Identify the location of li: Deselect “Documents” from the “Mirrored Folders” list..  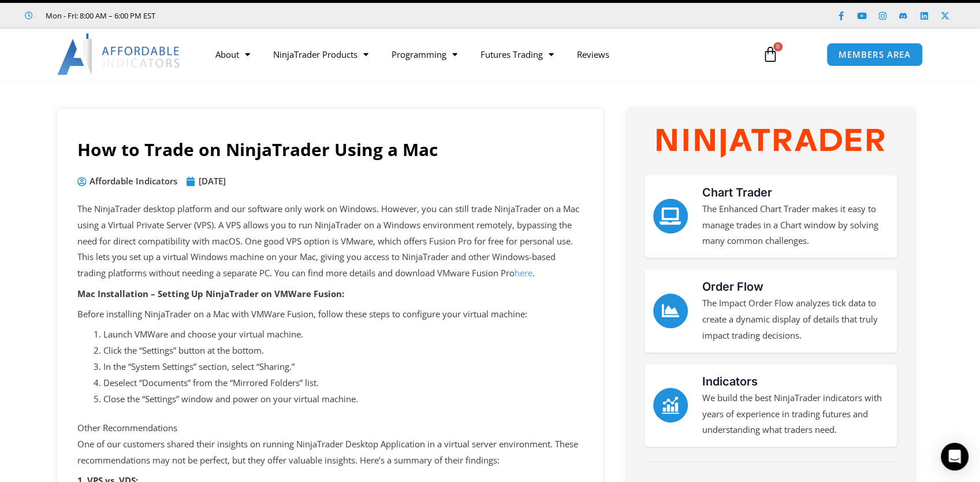
(343, 383).